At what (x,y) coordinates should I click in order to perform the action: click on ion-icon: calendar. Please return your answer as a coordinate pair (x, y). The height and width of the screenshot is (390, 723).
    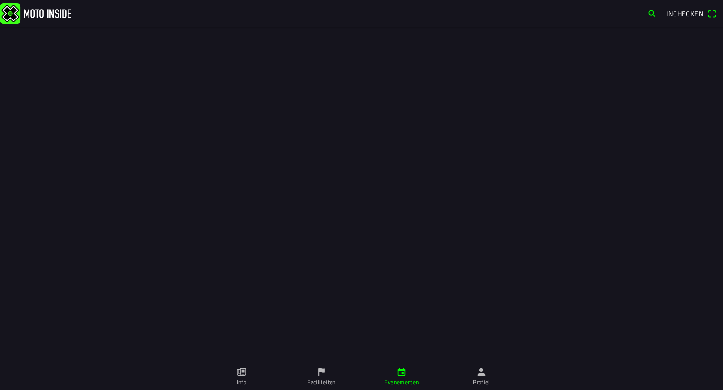
    Looking at the image, I should click on (401, 372).